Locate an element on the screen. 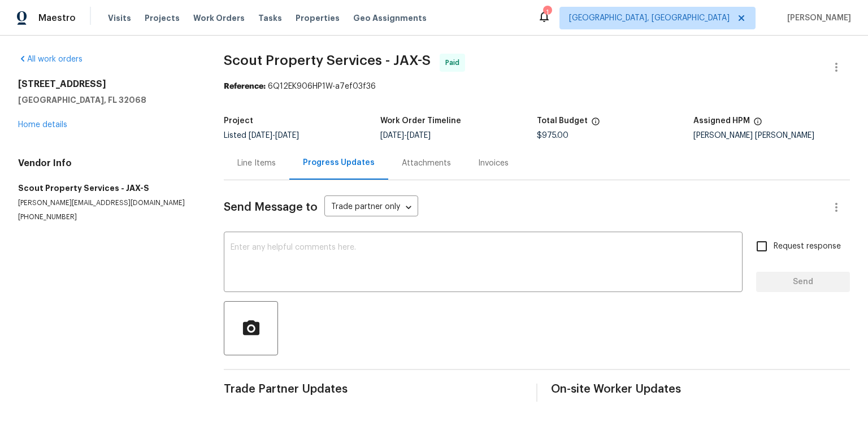 The image size is (868, 422). div: Invoices is located at coordinates (493, 164).